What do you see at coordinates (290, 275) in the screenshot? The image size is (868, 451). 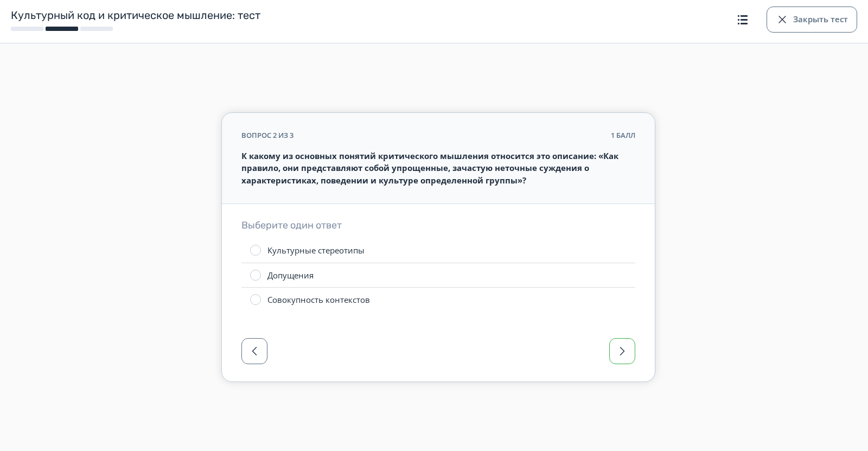 I see `div: Допущения` at bounding box center [290, 275].